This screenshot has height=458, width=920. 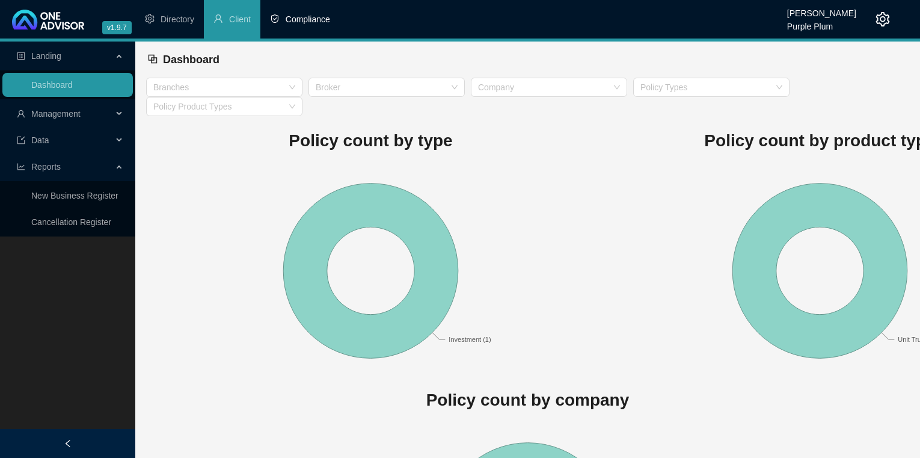 What do you see at coordinates (46, 167) in the screenshot?
I see `span: Reports` at bounding box center [46, 167].